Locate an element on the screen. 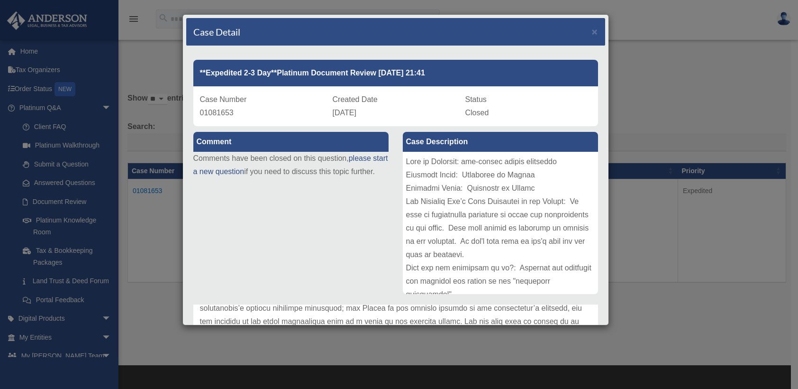 The width and height of the screenshot is (798, 389). label: Comment is located at coordinates (291, 142).